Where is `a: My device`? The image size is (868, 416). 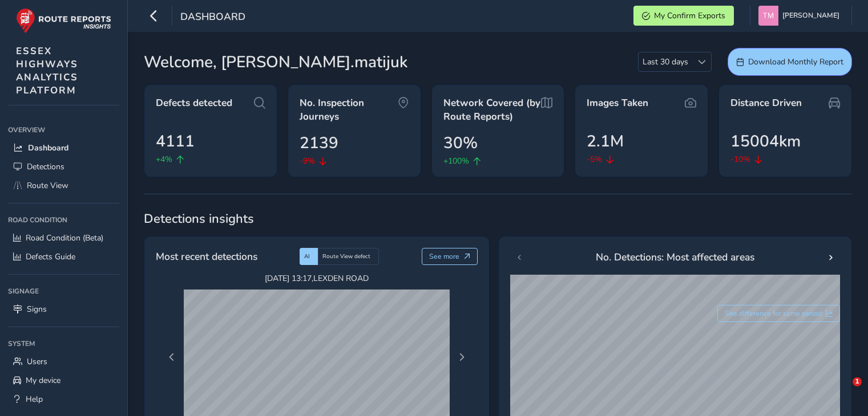 a: My device is located at coordinates (63, 380).